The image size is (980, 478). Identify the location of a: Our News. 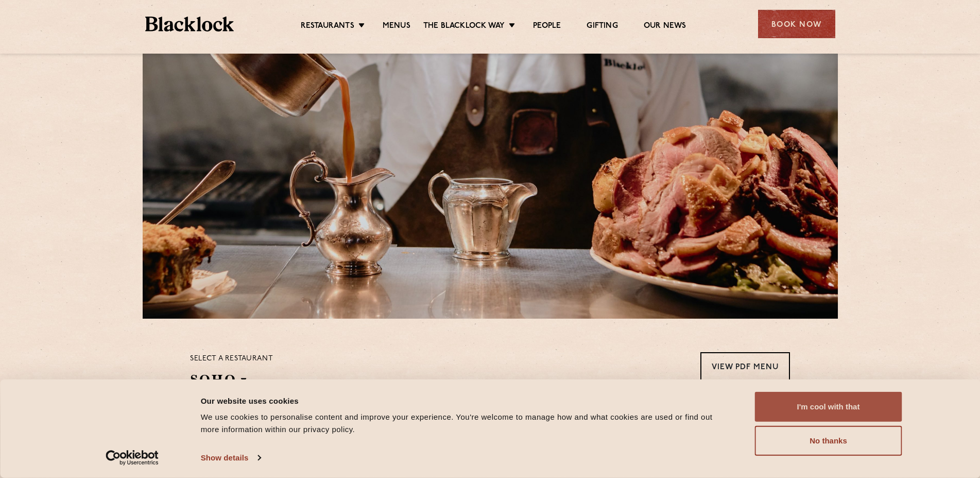
(665, 27).